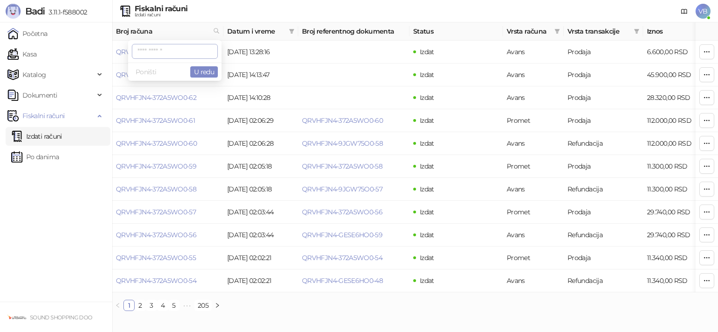 The image size is (718, 332). I want to click on td: QRVHFJN4-372A5WO0-55, so click(168, 258).